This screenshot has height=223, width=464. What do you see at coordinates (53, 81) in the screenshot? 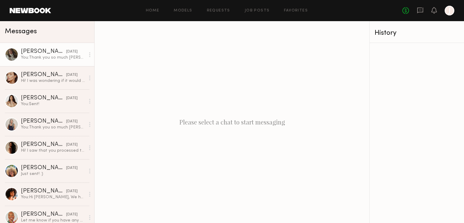
I see `div: Hi! I was wondering if it would be ok with you guys to deliver content on the 1st? If not no worr...` at bounding box center [53, 81].